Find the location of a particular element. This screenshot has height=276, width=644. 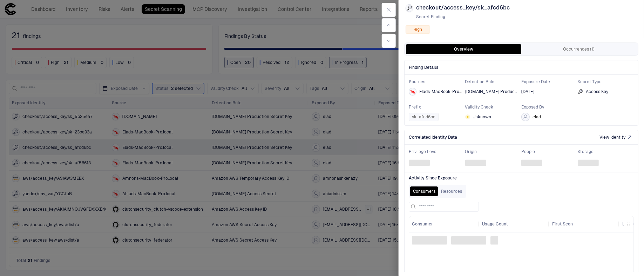

span: Unknown is located at coordinates (482, 117).